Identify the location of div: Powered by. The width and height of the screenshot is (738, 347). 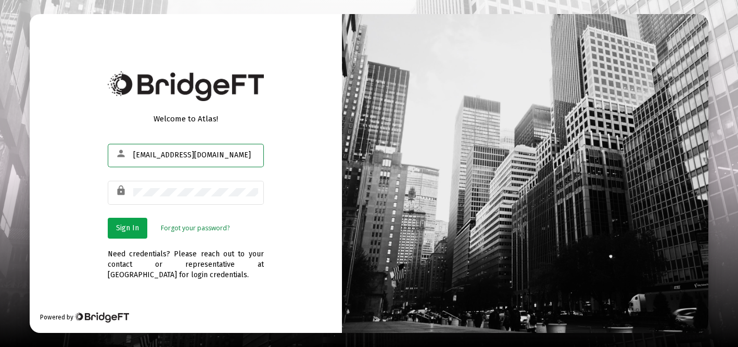
(84, 317).